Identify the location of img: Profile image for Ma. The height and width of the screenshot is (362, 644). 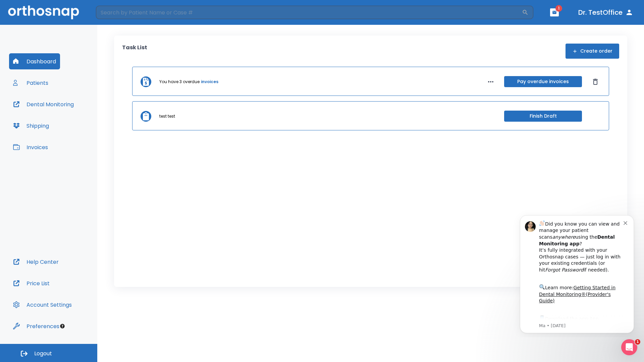
(21, 18).